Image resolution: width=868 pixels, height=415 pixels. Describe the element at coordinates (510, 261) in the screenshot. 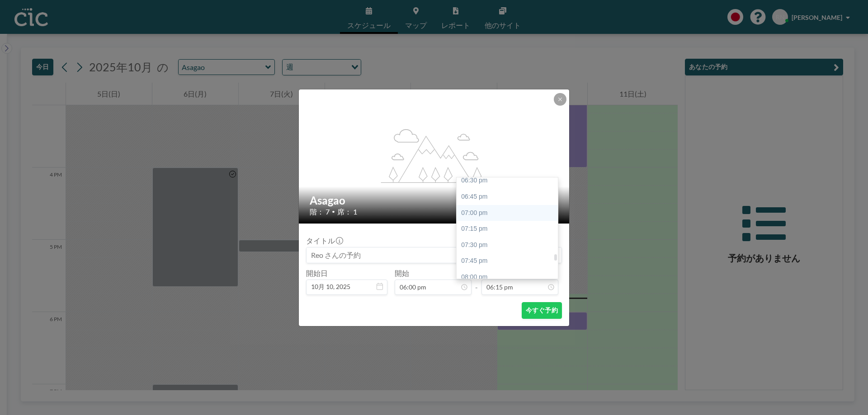

I see `div: 07:45 pm` at that location.